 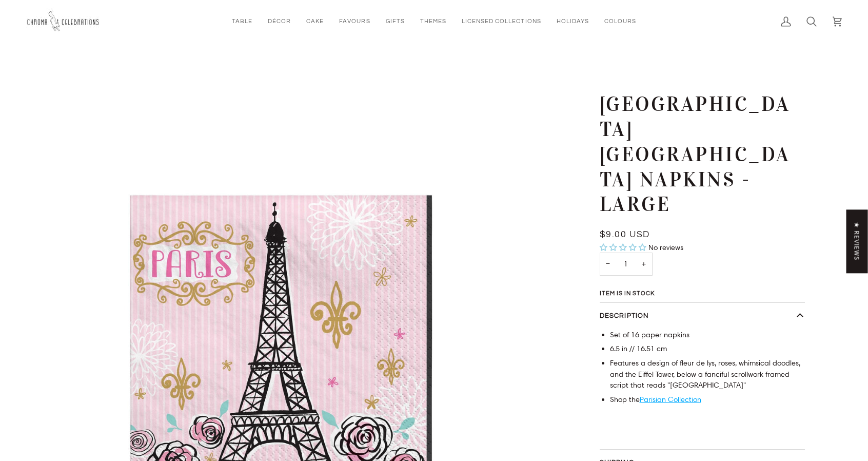 I want to click on span: Table, so click(x=242, y=21).